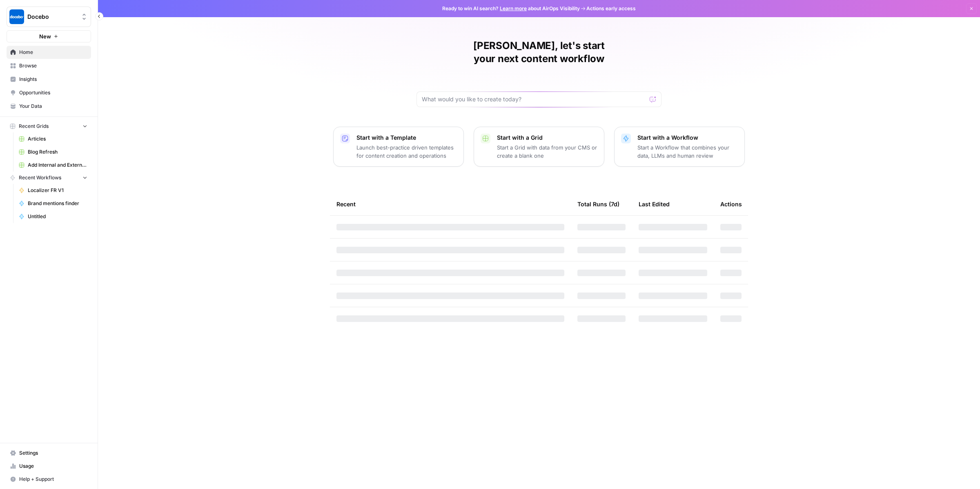  I want to click on a: Localizer FR V1, so click(53, 191).